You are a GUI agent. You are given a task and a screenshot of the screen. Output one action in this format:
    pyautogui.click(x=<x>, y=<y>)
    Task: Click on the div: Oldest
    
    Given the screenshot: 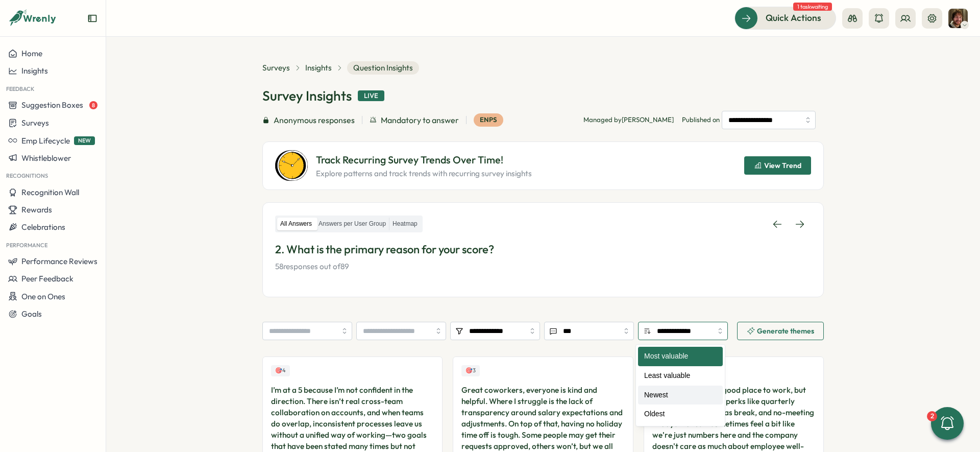 What is the action you would take?
    pyautogui.click(x=680, y=414)
    